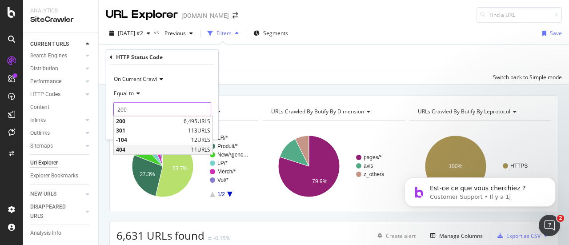 Image resolution: width=569 pixels, height=245 pixels. What do you see at coordinates (56, 120) in the screenshot?
I see `a: Inlinks` at bounding box center [56, 120].